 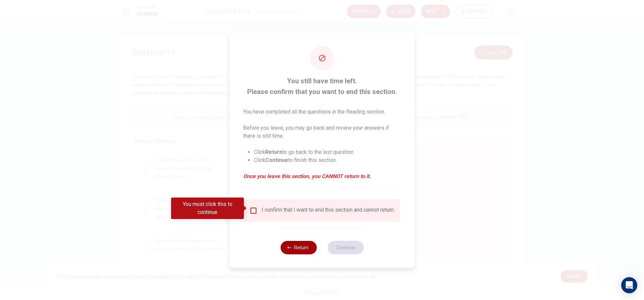 I want to click on span: You must click this to continue, so click(x=254, y=211).